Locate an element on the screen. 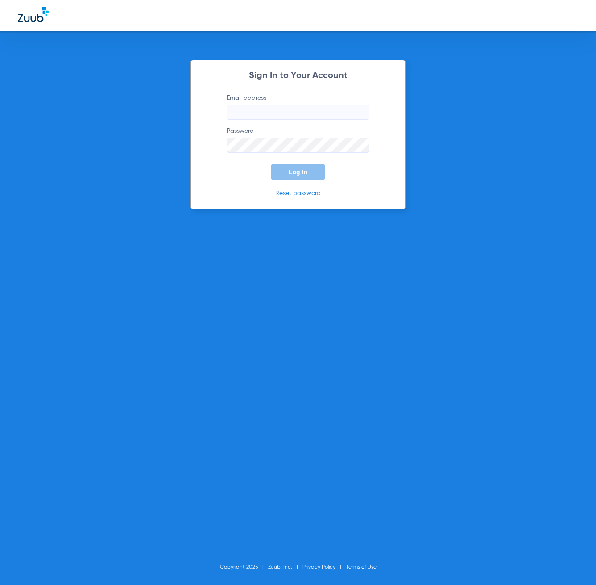 This screenshot has width=596, height=585. li: Zuub, Inc. is located at coordinates (285, 567).